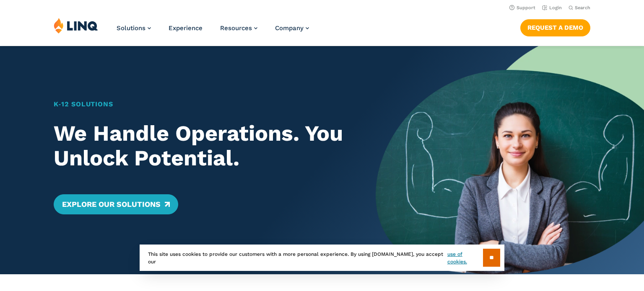 This screenshot has height=291, width=644. I want to click on span: Experience, so click(185, 28).